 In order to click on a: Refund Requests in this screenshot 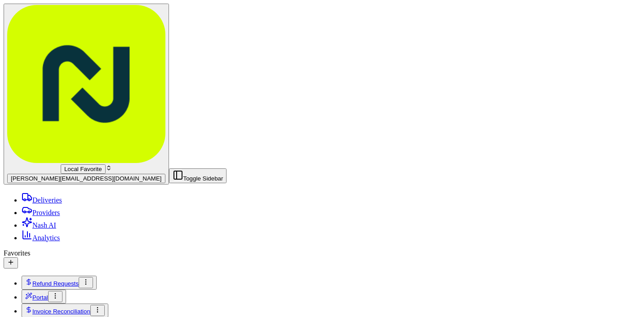, I will do `click(52, 284)`.